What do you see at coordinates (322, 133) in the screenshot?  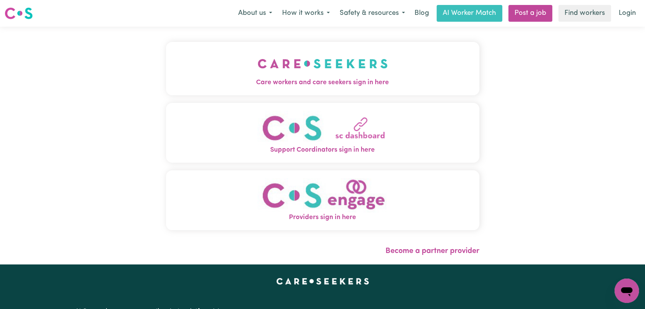 I see `button: Support Coordinators sign in here` at bounding box center [322, 133].